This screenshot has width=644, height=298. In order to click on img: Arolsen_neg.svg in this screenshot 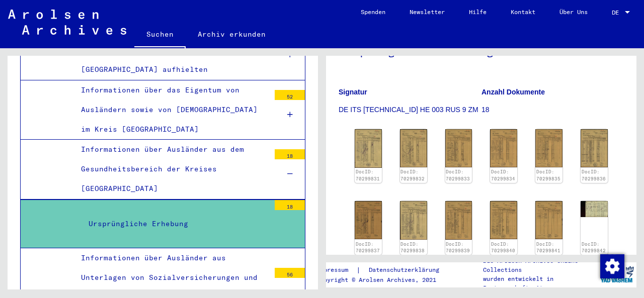, I will do `click(67, 22)`.